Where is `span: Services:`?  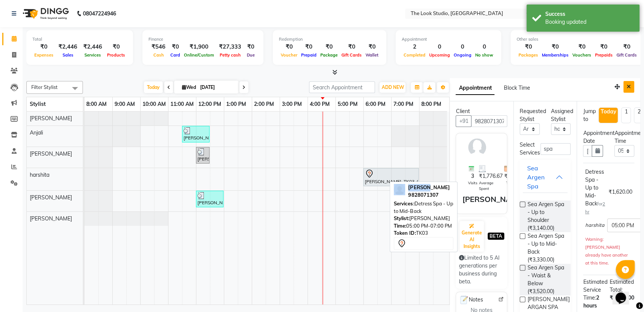
span: Services: is located at coordinates (404, 203).